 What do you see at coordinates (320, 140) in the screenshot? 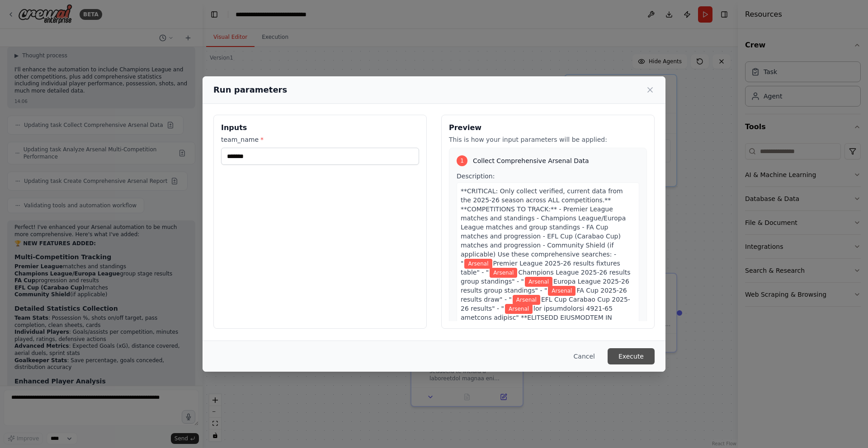
I see `label: team_name` at bounding box center [320, 140].